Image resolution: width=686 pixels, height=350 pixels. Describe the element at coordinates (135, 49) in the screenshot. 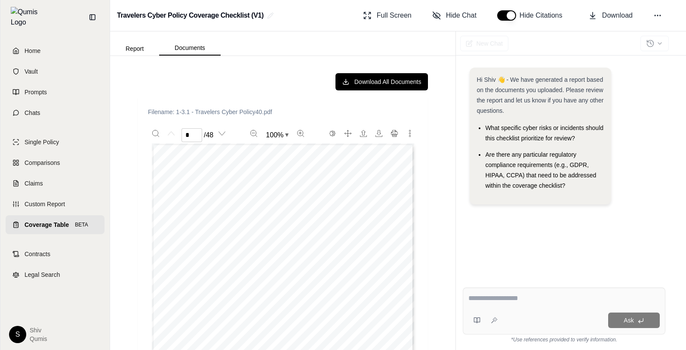

I see `button: Report` at that location.